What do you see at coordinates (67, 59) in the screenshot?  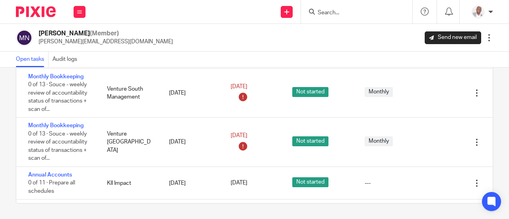 I see `a: Audit logs` at bounding box center [67, 59].